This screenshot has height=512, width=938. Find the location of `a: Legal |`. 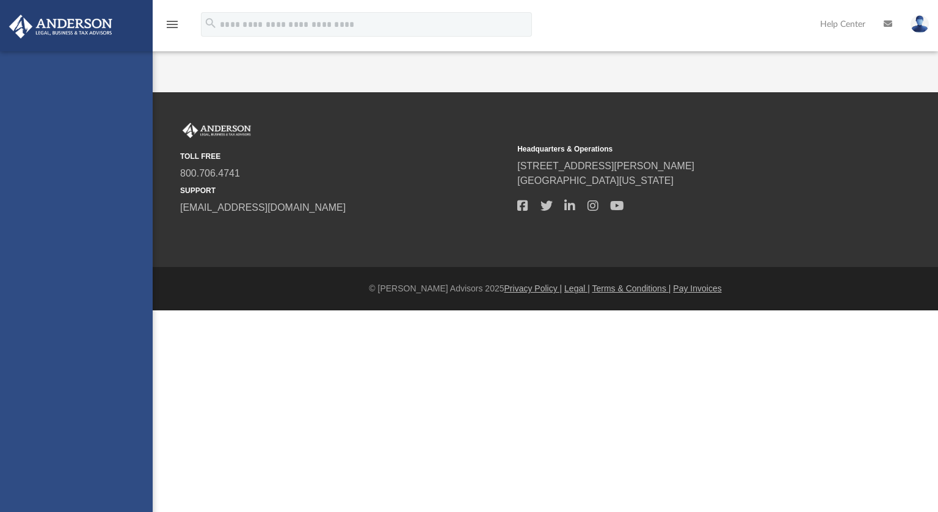

a: Legal | is located at coordinates (577, 288).